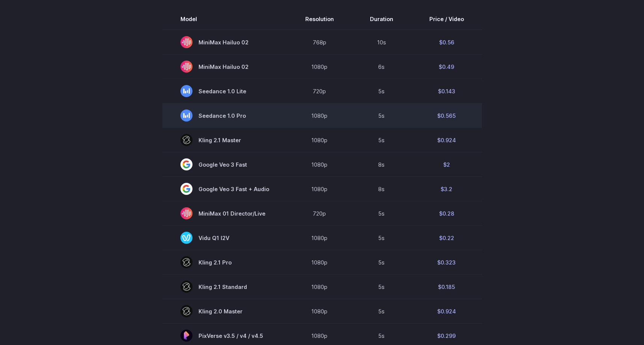  What do you see at coordinates (225, 238) in the screenshot?
I see `span: Vidu Q1 I2V` at bounding box center [225, 238].